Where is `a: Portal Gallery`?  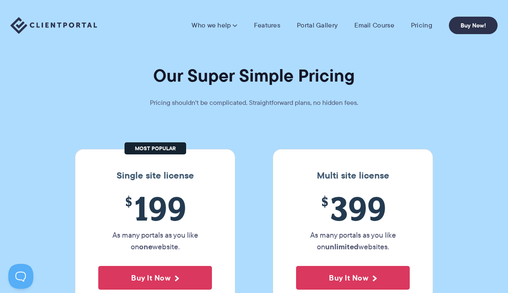 a: Portal Gallery is located at coordinates (318, 25).